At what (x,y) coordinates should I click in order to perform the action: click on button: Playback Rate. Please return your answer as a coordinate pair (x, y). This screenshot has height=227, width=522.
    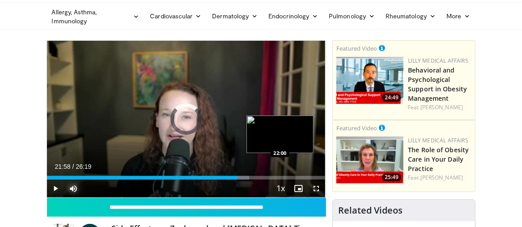
    Looking at the image, I should click on (280, 188).